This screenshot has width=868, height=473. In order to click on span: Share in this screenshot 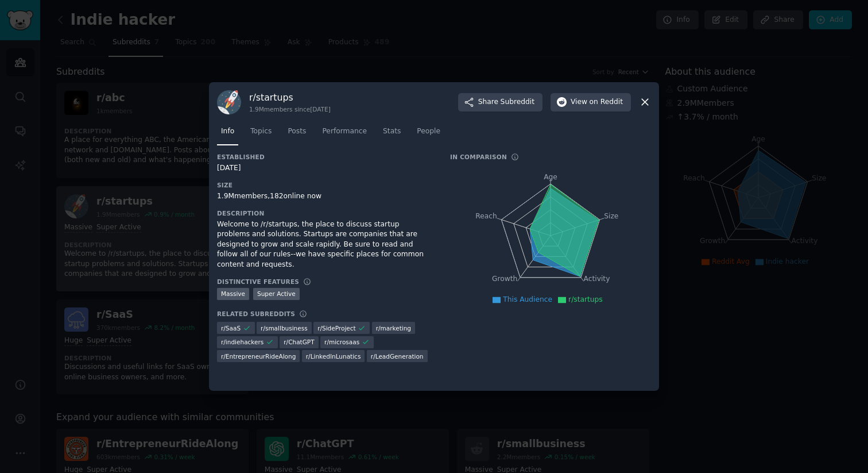, I will do `click(506, 102)`.